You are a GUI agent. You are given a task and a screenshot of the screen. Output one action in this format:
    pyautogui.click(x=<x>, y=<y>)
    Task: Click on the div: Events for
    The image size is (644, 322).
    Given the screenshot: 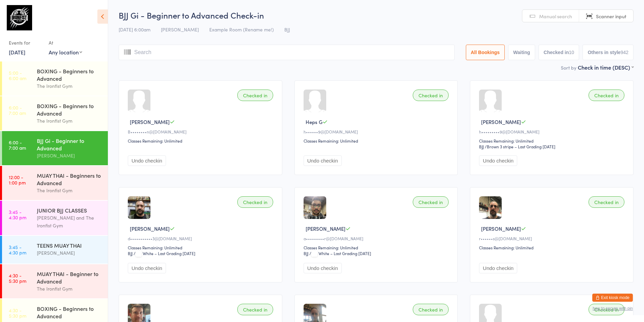 What is the action you would take?
    pyautogui.click(x=26, y=43)
    